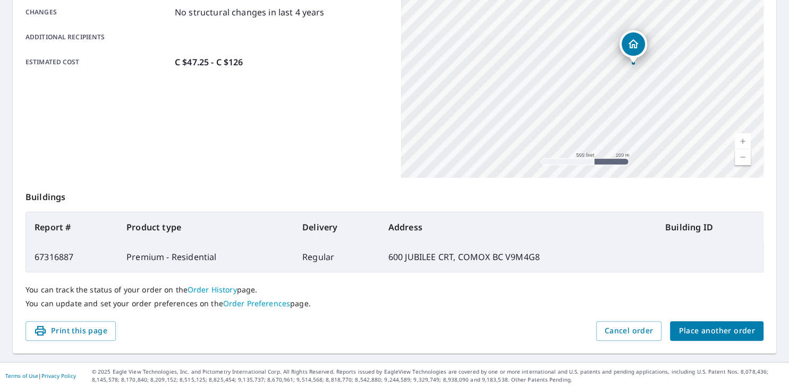 This screenshot has height=388, width=789. What do you see at coordinates (717, 331) in the screenshot?
I see `span: Place another order` at bounding box center [717, 331].